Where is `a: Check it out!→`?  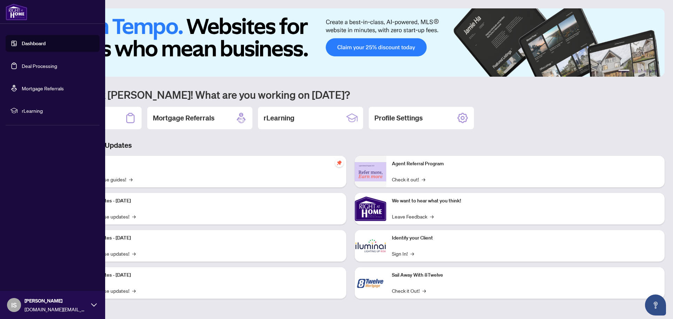 a: Check it out!→ is located at coordinates (408, 179).